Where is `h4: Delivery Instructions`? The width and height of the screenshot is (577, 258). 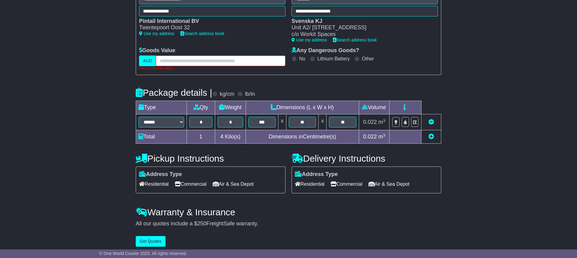
h4: Delivery Instructions is located at coordinates (367, 158).